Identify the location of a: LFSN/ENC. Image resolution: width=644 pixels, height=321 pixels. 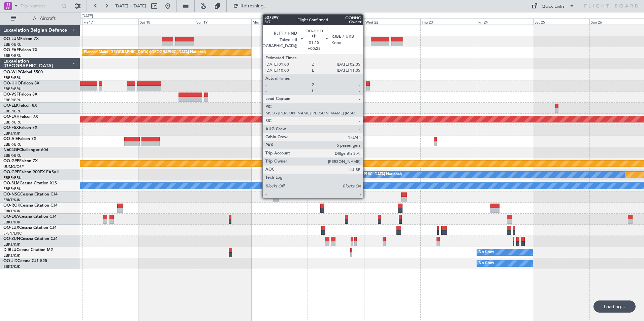
(12, 233).